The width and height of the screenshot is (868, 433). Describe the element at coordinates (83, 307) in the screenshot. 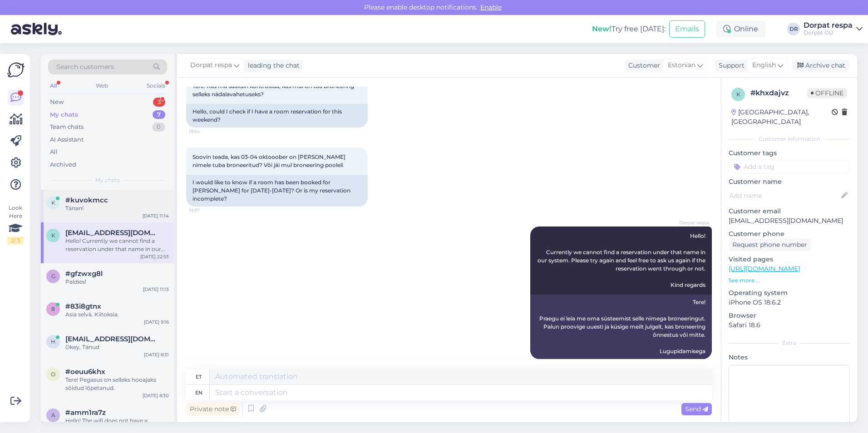

I see `span: #83i8gtnx` at that location.